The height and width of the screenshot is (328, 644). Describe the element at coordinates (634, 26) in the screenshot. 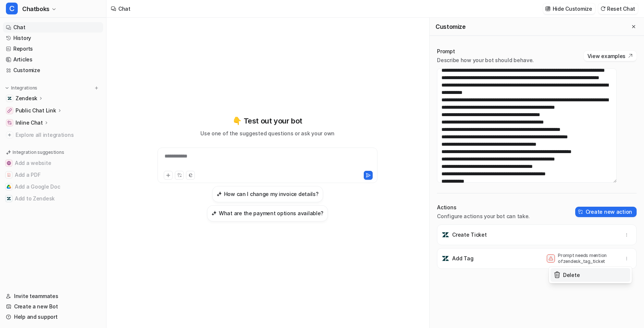

I see `button: Close flyout` at that location.